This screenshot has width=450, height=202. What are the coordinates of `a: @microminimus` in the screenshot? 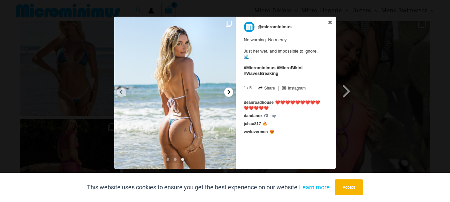 It's located at (283, 27).